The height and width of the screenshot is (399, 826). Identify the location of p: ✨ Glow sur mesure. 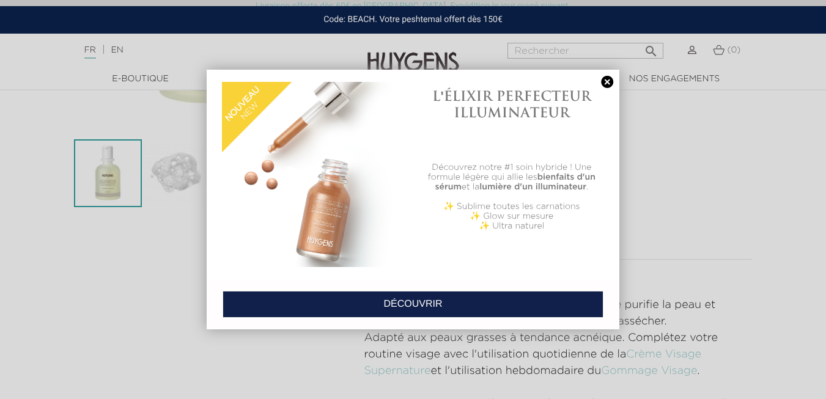
(511, 216).